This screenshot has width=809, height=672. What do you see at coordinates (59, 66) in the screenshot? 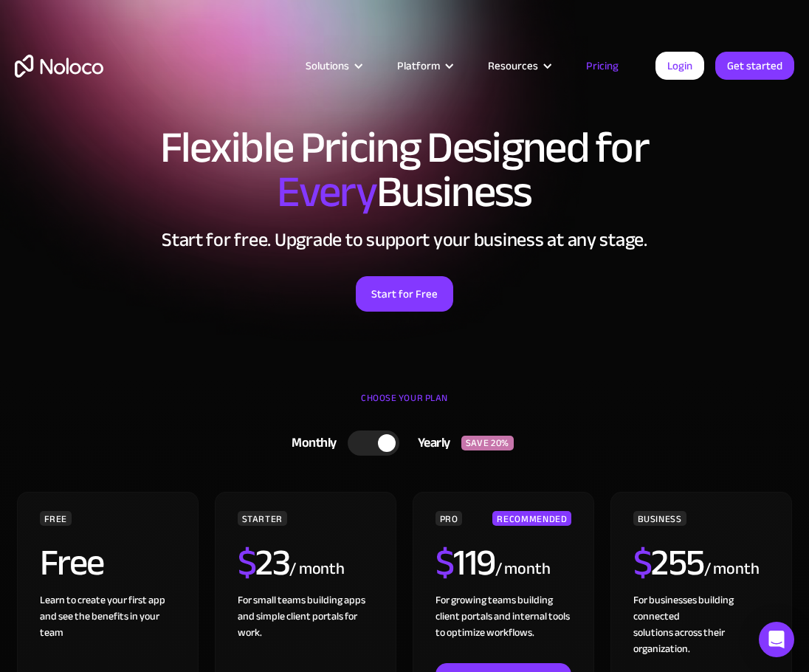
I see `a: home` at bounding box center [59, 66].